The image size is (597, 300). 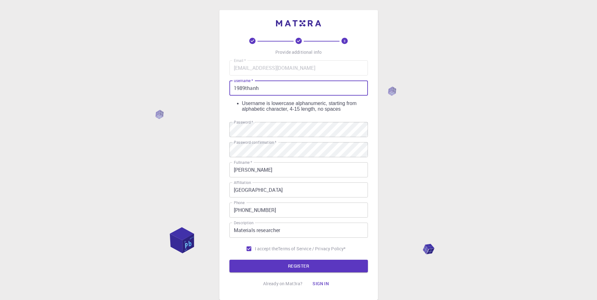 I want to click on p: Provide additional info, so click(x=299, y=52).